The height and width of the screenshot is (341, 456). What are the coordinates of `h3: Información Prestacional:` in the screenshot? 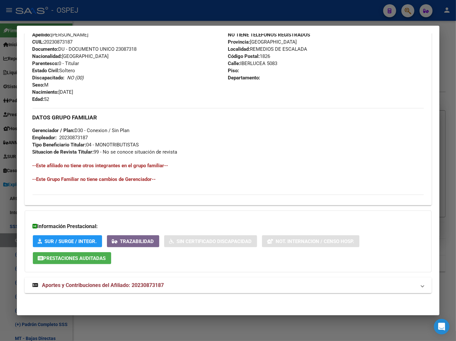 It's located at (228, 226).